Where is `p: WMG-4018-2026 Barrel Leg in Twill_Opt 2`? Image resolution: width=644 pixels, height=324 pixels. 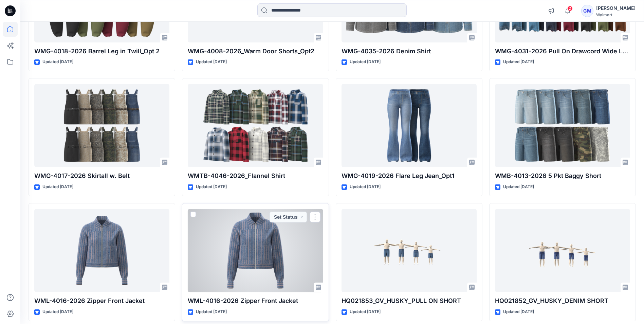
p: WMG-4018-2026 Barrel Leg in Twill_Opt 2 is located at coordinates (102, 51).